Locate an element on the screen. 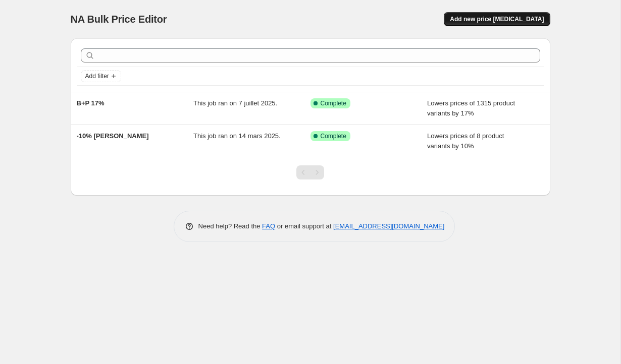 The height and width of the screenshot is (364, 621). nav: Pagination is located at coordinates (310, 173).